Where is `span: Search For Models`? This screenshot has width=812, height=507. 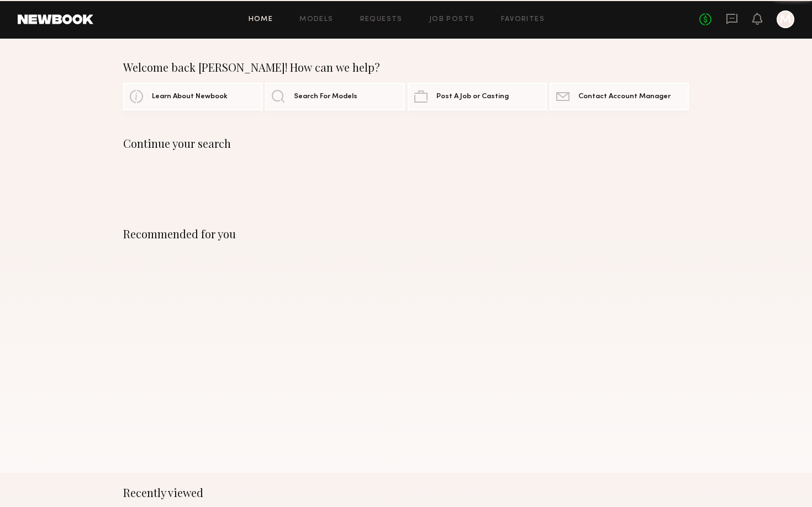
span: Search For Models is located at coordinates (325, 97).